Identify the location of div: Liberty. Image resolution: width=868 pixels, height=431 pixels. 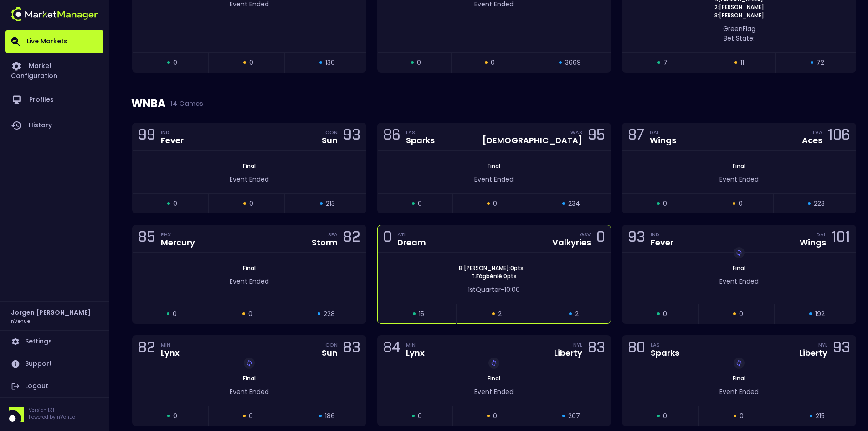
(568, 353).